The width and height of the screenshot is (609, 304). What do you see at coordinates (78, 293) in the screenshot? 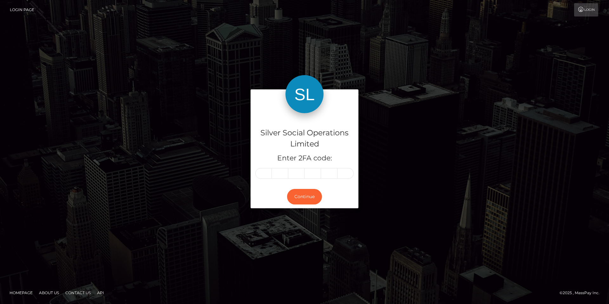
I see `a: Contact Us` at bounding box center [78, 293].